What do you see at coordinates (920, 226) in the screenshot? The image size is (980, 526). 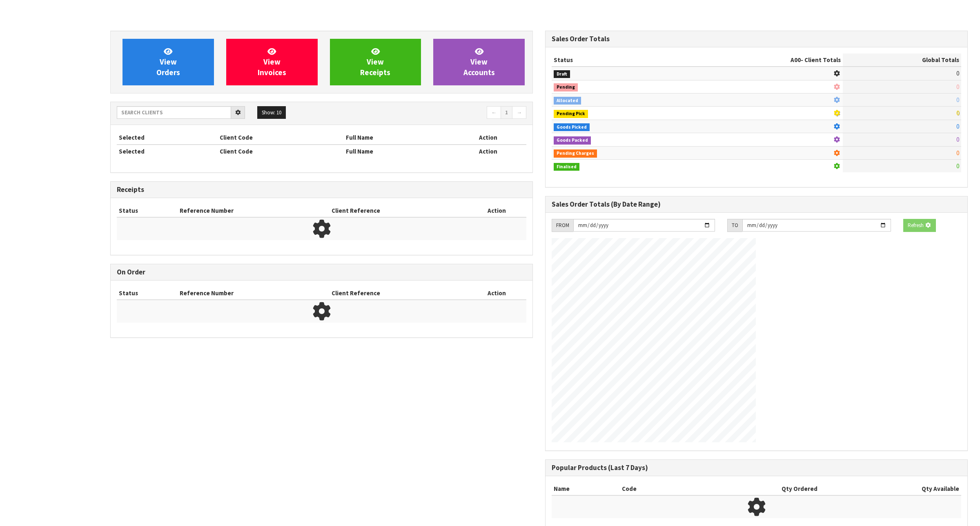 I see `button: Refresh` at bounding box center [920, 226].